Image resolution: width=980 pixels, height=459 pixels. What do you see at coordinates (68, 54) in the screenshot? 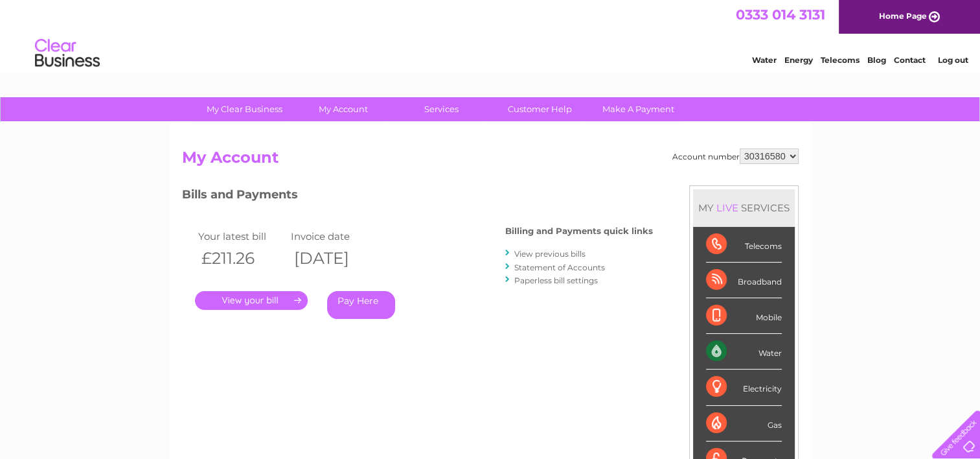
I see `img: logo.png` at bounding box center [68, 54].